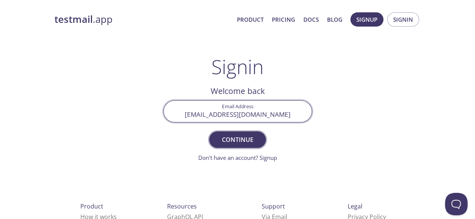 The height and width of the screenshot is (219, 475). I want to click on span: Product, so click(92, 207).